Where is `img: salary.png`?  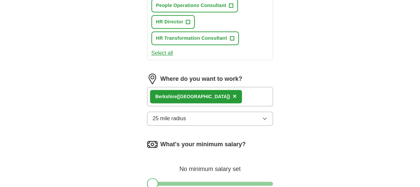
img: salary.png is located at coordinates (152, 144).